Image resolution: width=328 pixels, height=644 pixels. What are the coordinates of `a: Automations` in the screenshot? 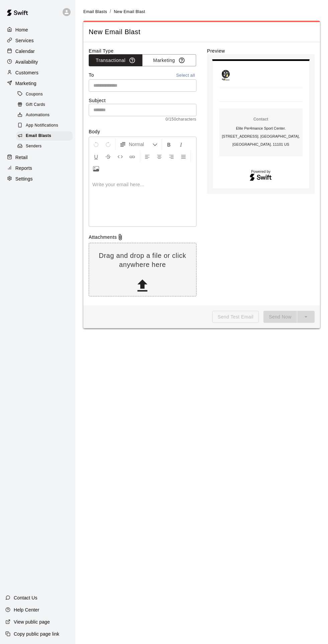 It's located at (45, 115).